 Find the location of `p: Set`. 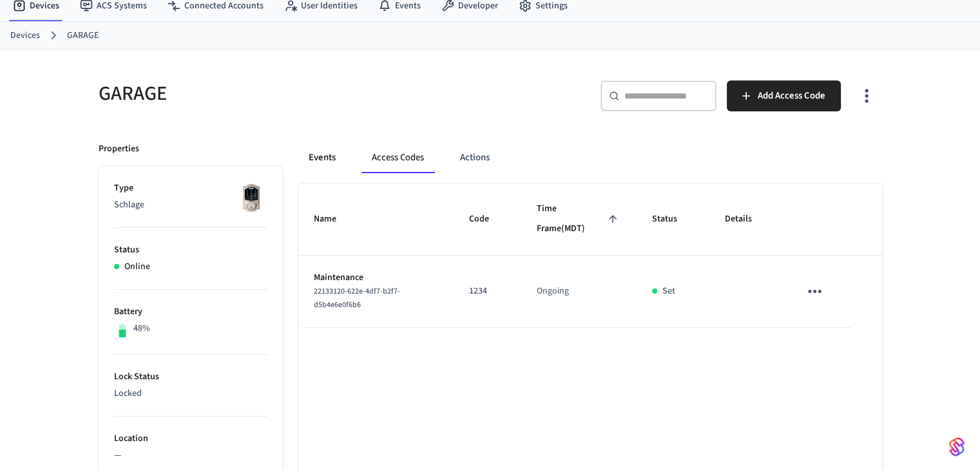

p: Set is located at coordinates (669, 291).